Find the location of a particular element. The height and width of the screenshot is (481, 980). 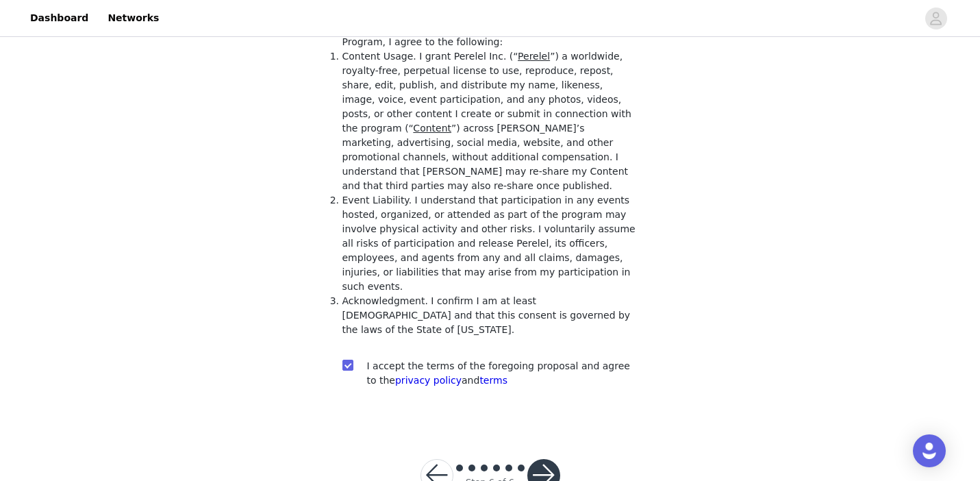

li: Content Usage. I grant Perelel Inc. (“ ”) a worldwide, royalty-free, perpetual license to use, re... is located at coordinates (490, 121).